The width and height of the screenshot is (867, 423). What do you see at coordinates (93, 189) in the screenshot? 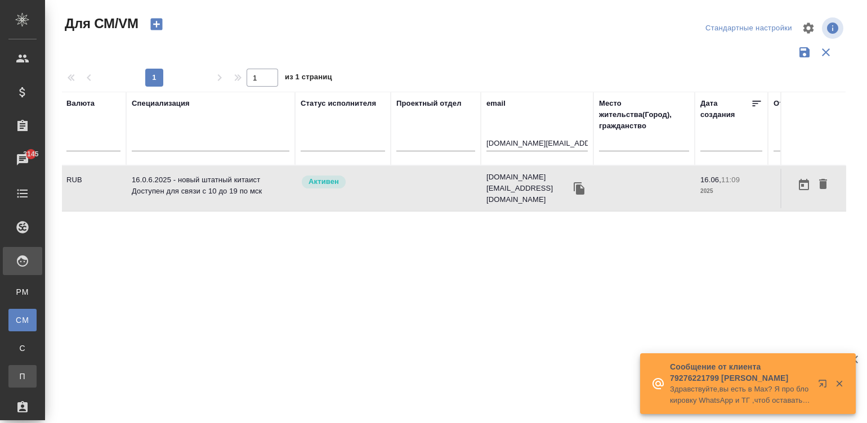
I see `td: RUB` at bounding box center [93, 189].